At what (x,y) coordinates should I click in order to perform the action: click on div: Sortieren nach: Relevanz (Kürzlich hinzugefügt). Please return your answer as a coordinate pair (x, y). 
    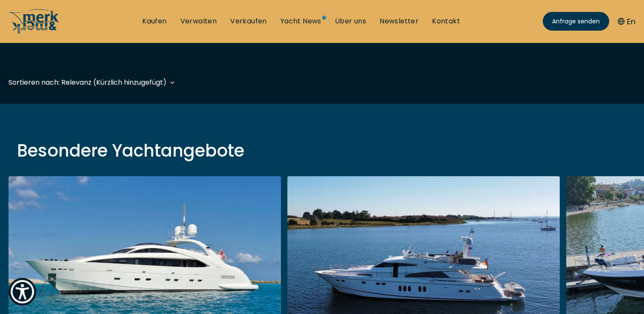
    Looking at the image, I should click on (87, 82).